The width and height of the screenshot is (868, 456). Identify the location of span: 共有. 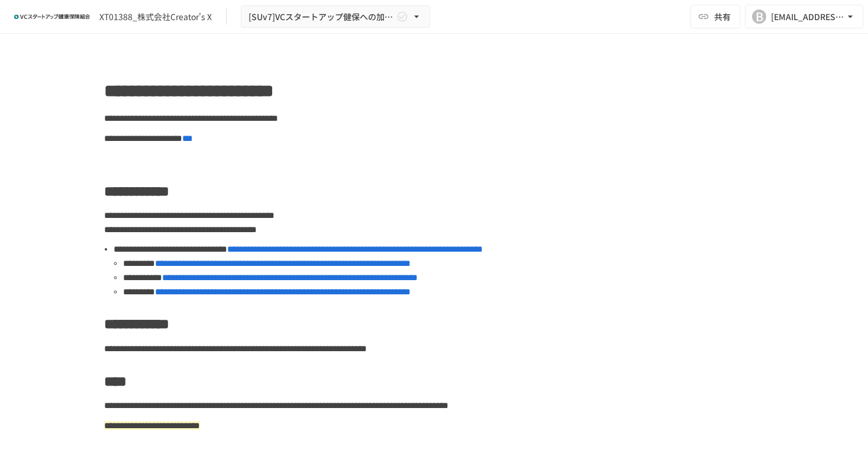
(722, 17).